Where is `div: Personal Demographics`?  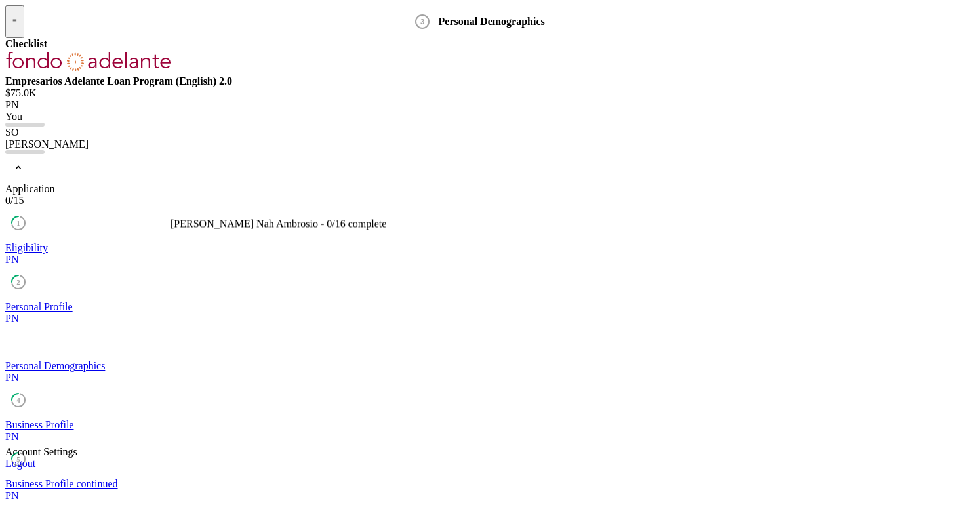 div: Personal Demographics is located at coordinates (482, 366).